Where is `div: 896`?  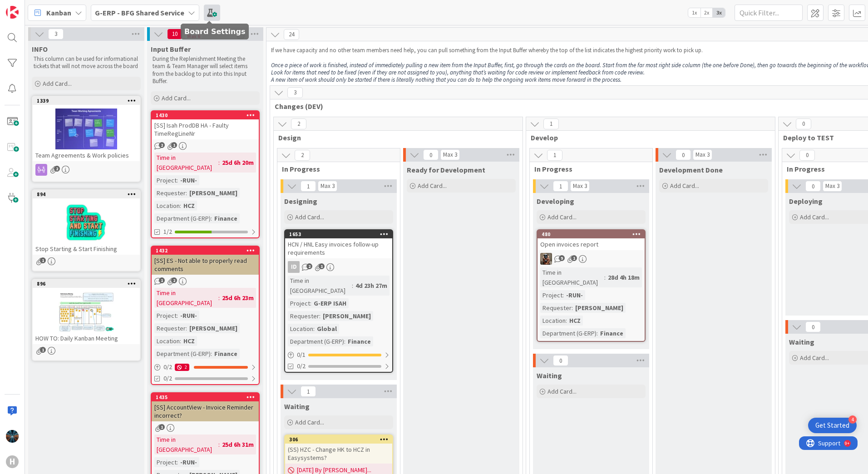 div: 896 is located at coordinates (86, 284).